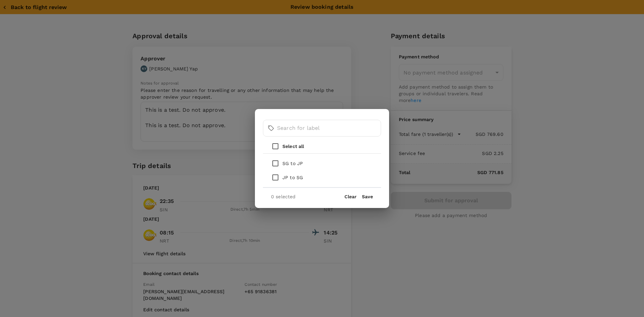 The width and height of the screenshot is (644, 317). Describe the element at coordinates (351, 197) in the screenshot. I see `button: Clear` at that location.